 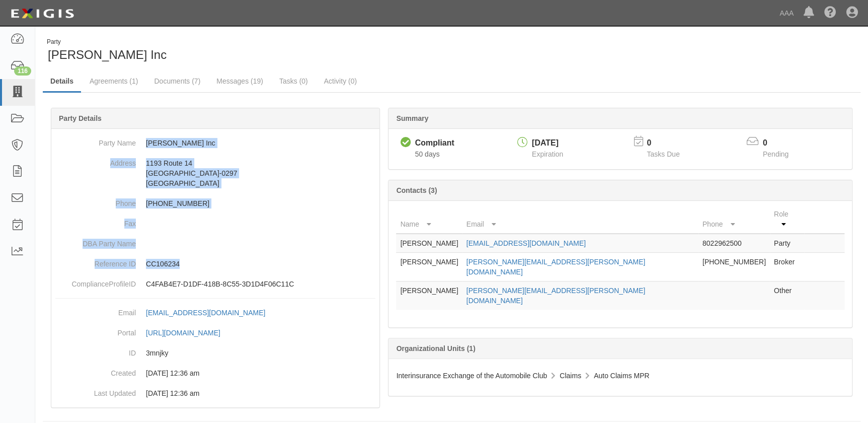 What do you see at coordinates (293, 81) in the screenshot?
I see `a: Tasks (0)` at bounding box center [293, 81].